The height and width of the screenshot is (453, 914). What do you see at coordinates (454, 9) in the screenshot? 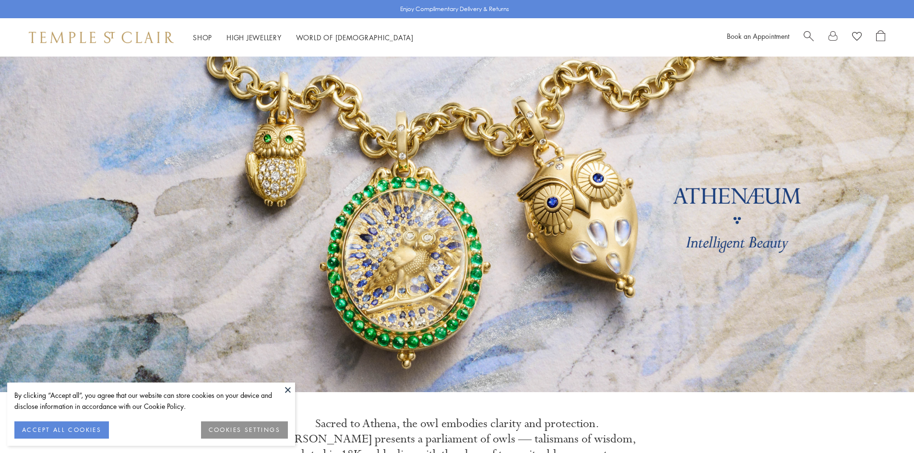
I see `p: Enjoy Complimentary Delivery & Returns` at bounding box center [454, 9].